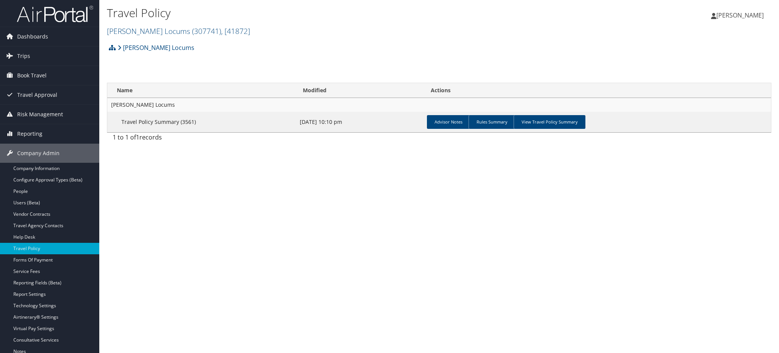 This screenshot has height=353, width=779. I want to click on th: Name: activate to sort column ascending, so click(202, 90).